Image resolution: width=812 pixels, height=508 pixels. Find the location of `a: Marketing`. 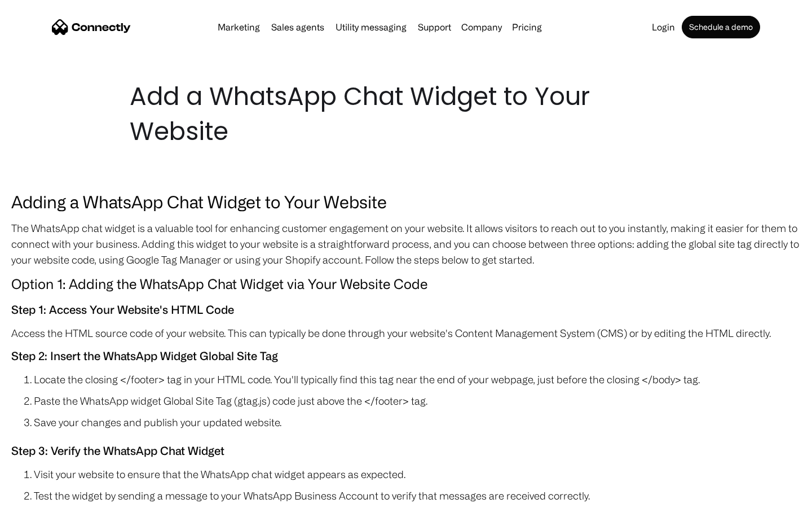

a: Marketing is located at coordinates (238, 27).